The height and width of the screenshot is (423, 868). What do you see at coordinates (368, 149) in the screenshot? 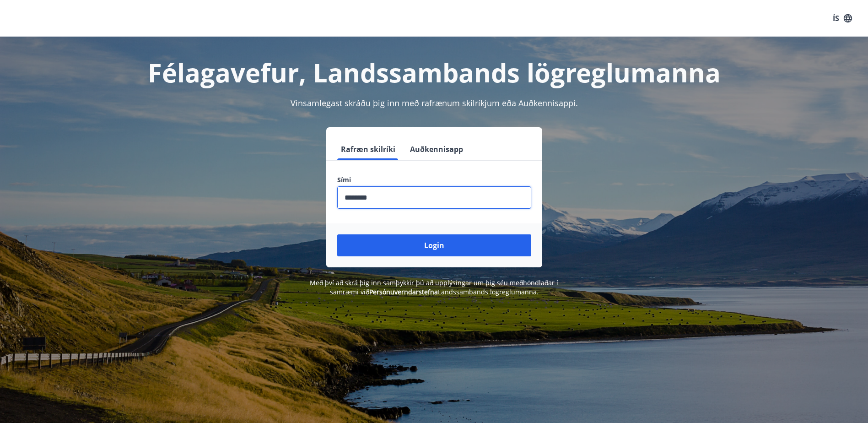
I see `button: Rafræn skilríki` at bounding box center [368, 149].